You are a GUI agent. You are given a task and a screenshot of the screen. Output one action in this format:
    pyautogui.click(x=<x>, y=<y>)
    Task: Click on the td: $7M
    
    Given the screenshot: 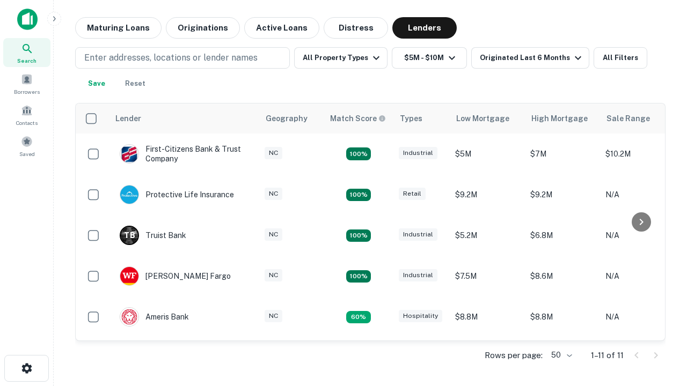 What is the action you would take?
    pyautogui.click(x=562, y=154)
    